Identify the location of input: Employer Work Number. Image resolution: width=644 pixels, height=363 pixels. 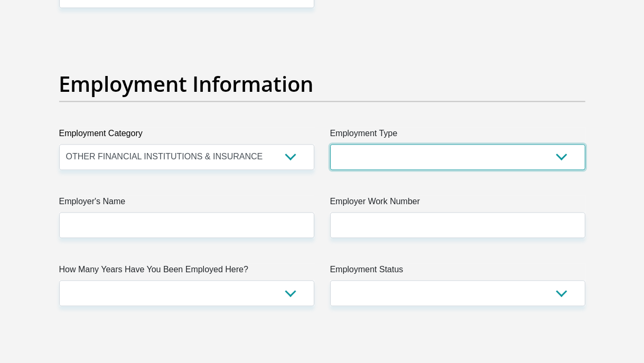
(457, 225).